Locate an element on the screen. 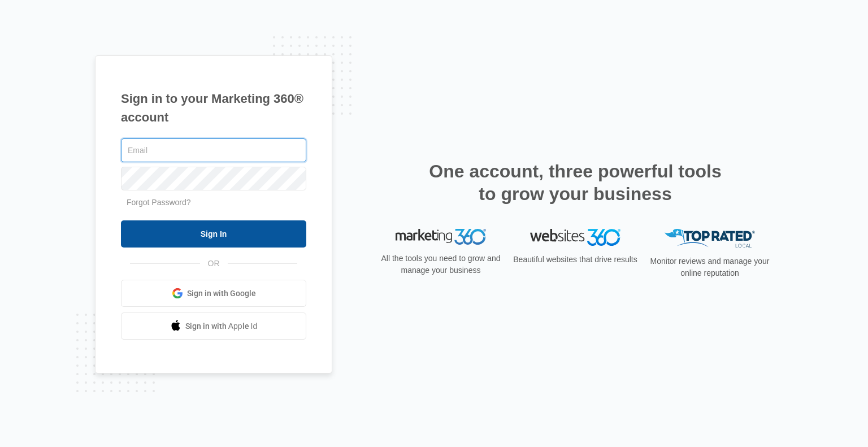 The height and width of the screenshot is (447, 868). h1: Sign in to your Marketing 360® account is located at coordinates (214, 108).